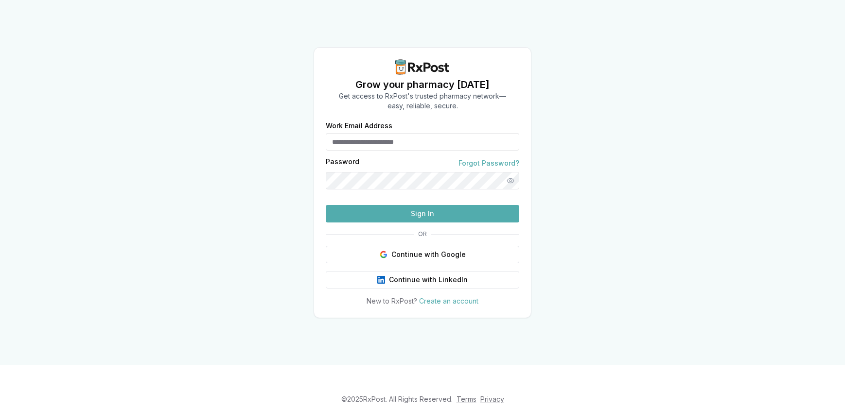 This screenshot has width=845, height=408. Describe the element at coordinates (384, 255) in the screenshot. I see `img: Google` at that location.